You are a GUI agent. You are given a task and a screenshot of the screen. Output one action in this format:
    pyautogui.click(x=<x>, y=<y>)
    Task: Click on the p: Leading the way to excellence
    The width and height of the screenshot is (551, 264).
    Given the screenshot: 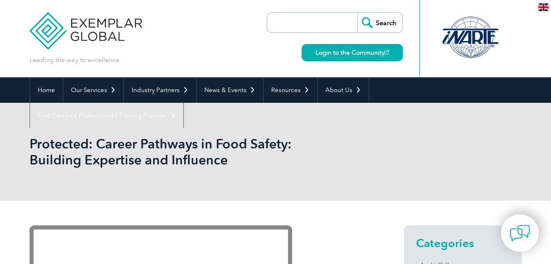 What is the action you would take?
    pyautogui.click(x=74, y=60)
    